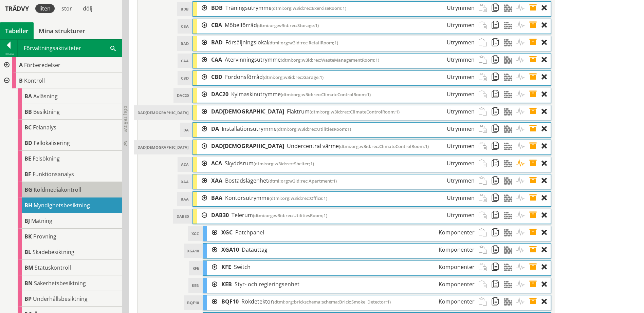 This screenshot has height=313, width=644. I want to click on span: BF, so click(28, 174).